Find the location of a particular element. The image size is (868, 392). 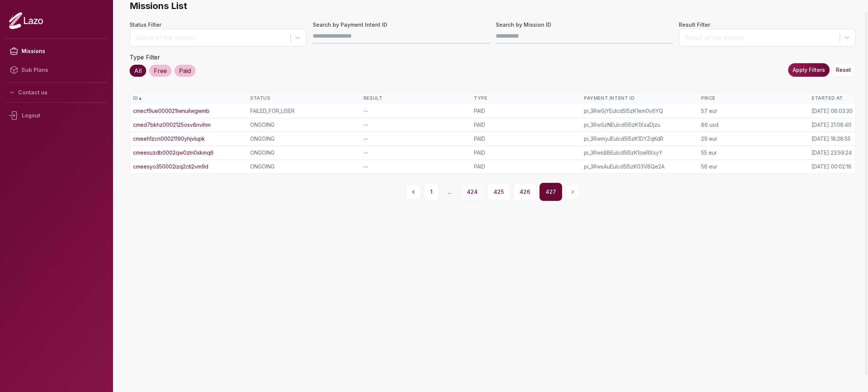

div: 29 eur is located at coordinates (753, 139).